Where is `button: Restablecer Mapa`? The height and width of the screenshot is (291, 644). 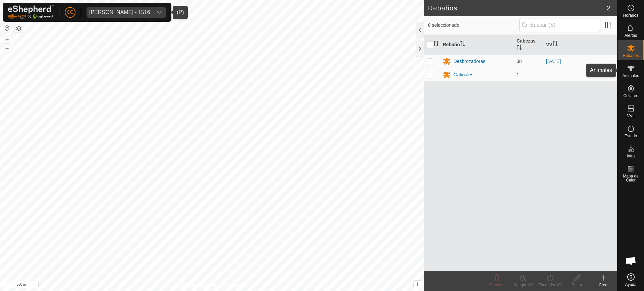 button: Restablecer Mapa is located at coordinates (7, 28).